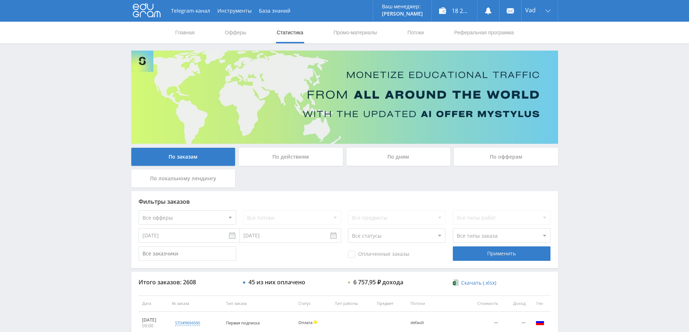 The image size is (689, 332). Describe the element at coordinates (290, 33) in the screenshot. I see `a: Статистика` at that location.